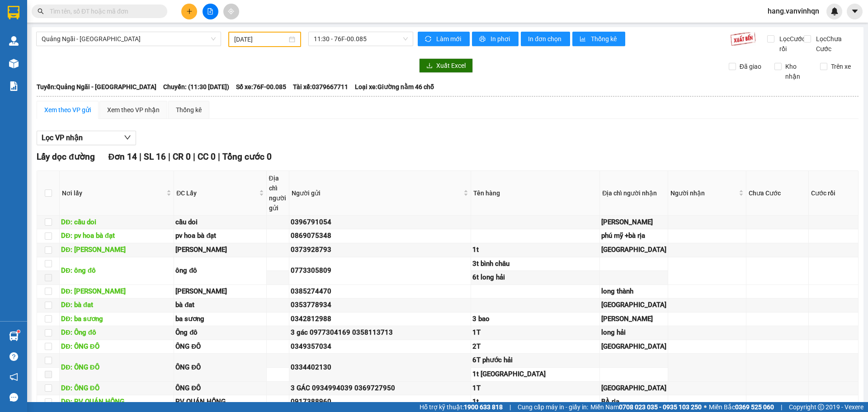  Describe the element at coordinates (377, 193) in the screenshot. I see `span: Người gửi` at that location.